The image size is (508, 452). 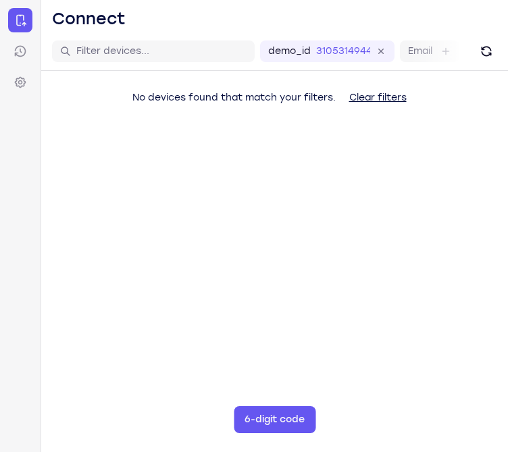 What do you see at coordinates (378, 98) in the screenshot?
I see `button: Clear filters` at bounding box center [378, 98].